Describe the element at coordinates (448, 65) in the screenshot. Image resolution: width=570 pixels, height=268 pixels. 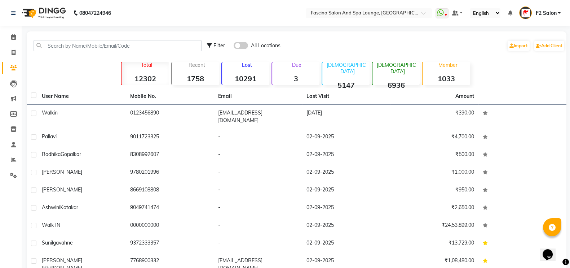
I see `p: Member` at that location.